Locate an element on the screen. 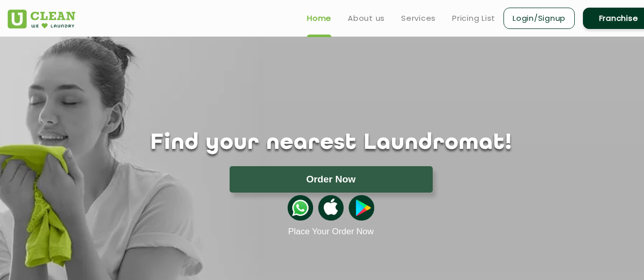 Image resolution: width=644 pixels, height=280 pixels. a: Place Your Order Now is located at coordinates (331, 232).